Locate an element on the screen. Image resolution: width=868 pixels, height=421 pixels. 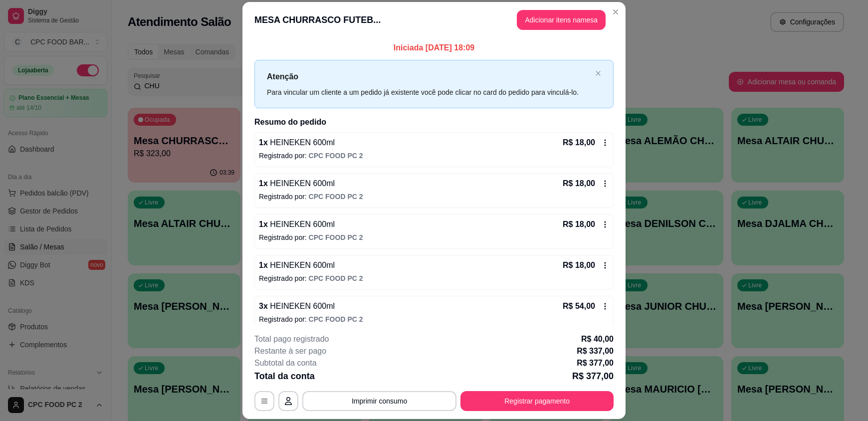
button: Adicionar itens namesa is located at coordinates (561, 20).